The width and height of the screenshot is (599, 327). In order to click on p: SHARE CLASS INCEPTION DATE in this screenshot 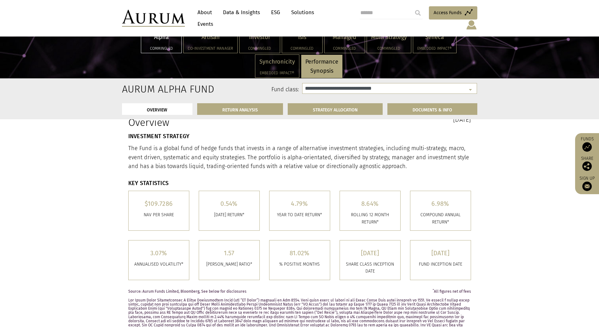, I will do `click(370, 268)`.